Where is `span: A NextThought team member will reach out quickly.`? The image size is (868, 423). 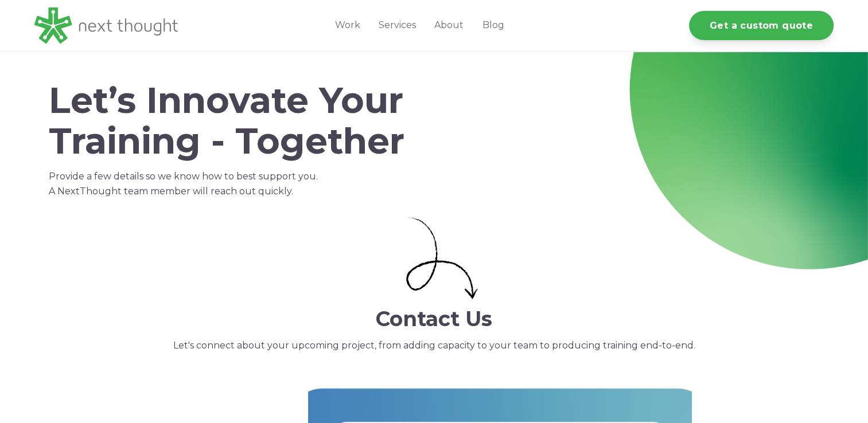
span: A NextThought team member will reach out quickly. is located at coordinates (171, 191).